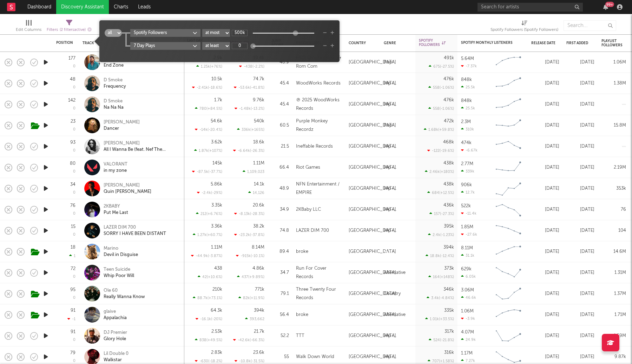  I want to click on div: Riot Games, so click(308, 167).